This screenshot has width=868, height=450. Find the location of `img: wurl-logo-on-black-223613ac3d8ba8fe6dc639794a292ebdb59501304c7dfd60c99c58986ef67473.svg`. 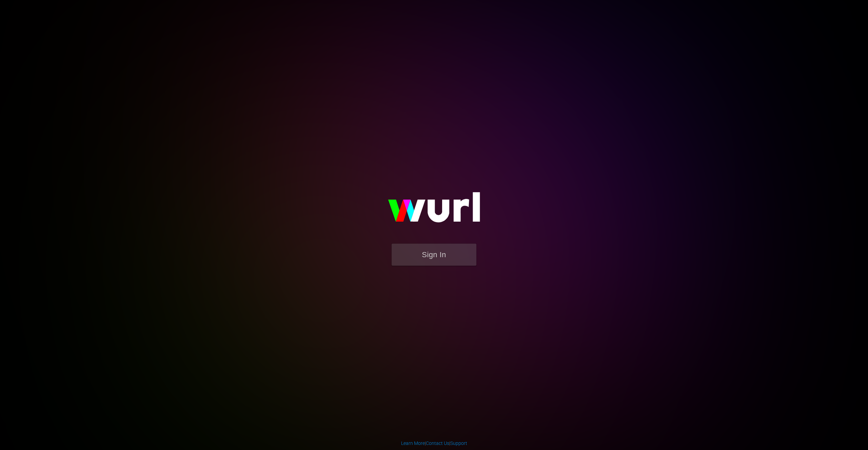

img: wurl-logo-on-black-223613ac3d8ba8fe6dc639794a292ebdb59501304c7dfd60c99c58986ef67473.svg is located at coordinates (434, 210).